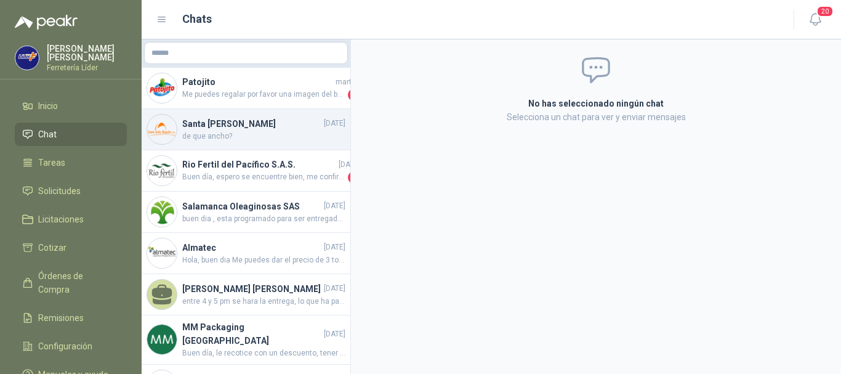 Image resolution: width=841 pixels, height=374 pixels. What do you see at coordinates (263, 136) in the screenshot?
I see `span: de que ancho?` at bounding box center [263, 136].